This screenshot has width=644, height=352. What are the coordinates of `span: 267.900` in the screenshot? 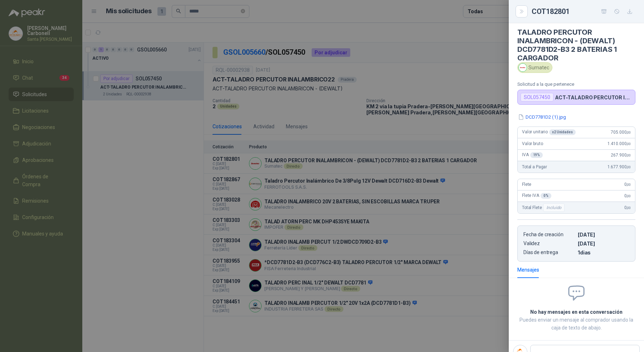 It's located at (621, 155).